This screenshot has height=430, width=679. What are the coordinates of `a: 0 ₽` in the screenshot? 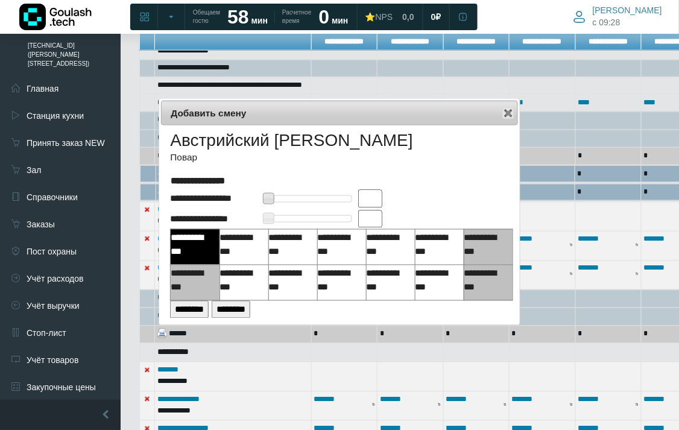 It's located at (436, 17).